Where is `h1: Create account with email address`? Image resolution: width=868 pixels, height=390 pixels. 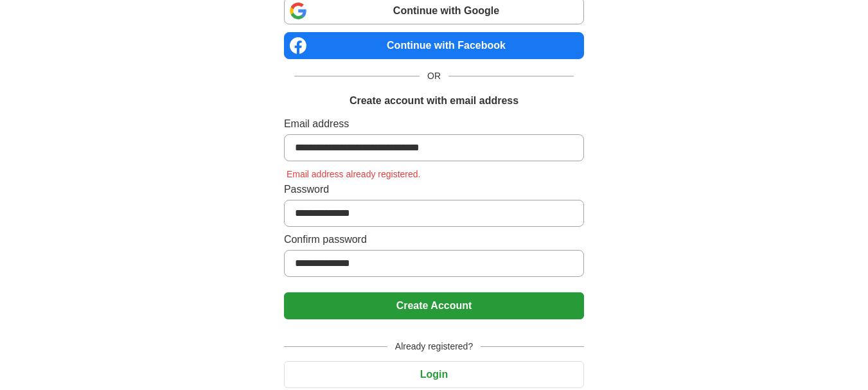
h1: Create account with email address is located at coordinates (434, 101).